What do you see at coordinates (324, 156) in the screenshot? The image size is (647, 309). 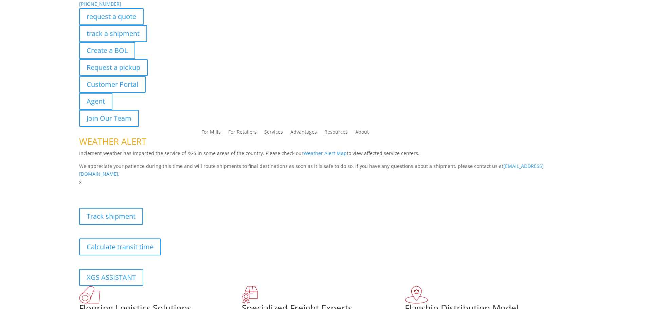 I see `p: Inclement weather has impacted the service of XGS in some areas of the country. Please check our ...` at bounding box center [324, 156].